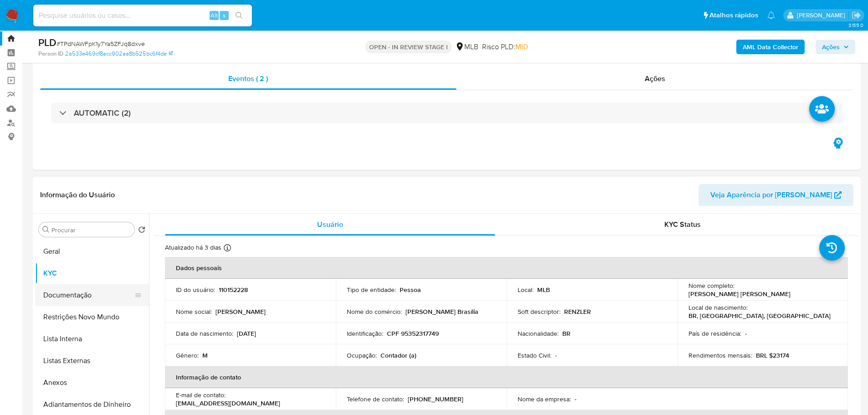 This screenshot has width=868, height=415. What do you see at coordinates (142, 231) in the screenshot?
I see `button: Retornar ao pedido padrão` at bounding box center [142, 231].